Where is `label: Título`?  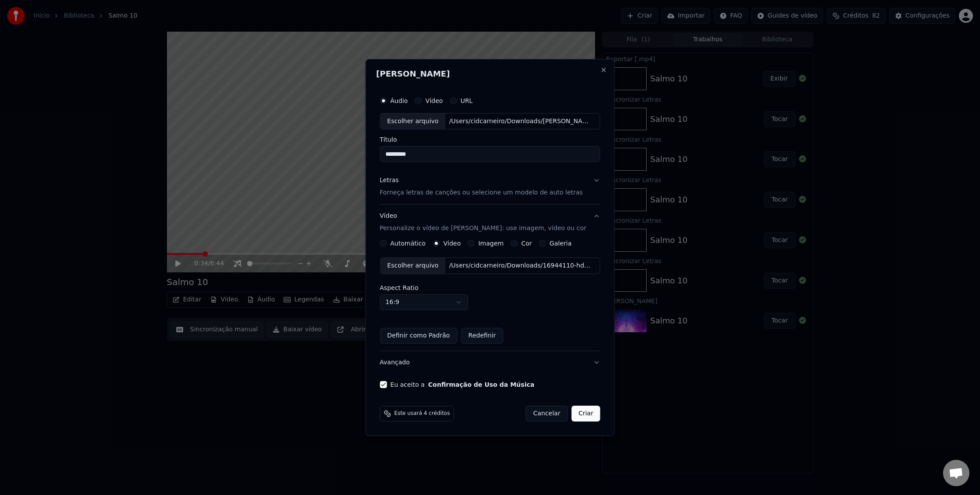
label: Título is located at coordinates (490, 140).